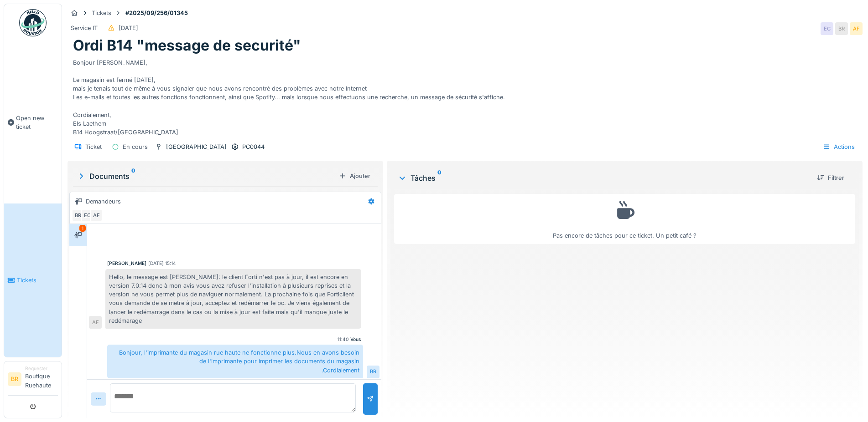 The height and width of the screenshot is (422, 868). I want to click on a: BR RequesterBoutique Ruehaute, so click(33, 380).